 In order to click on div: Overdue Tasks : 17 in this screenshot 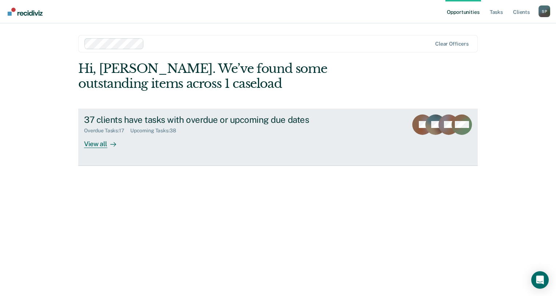, I will do `click(107, 130)`.